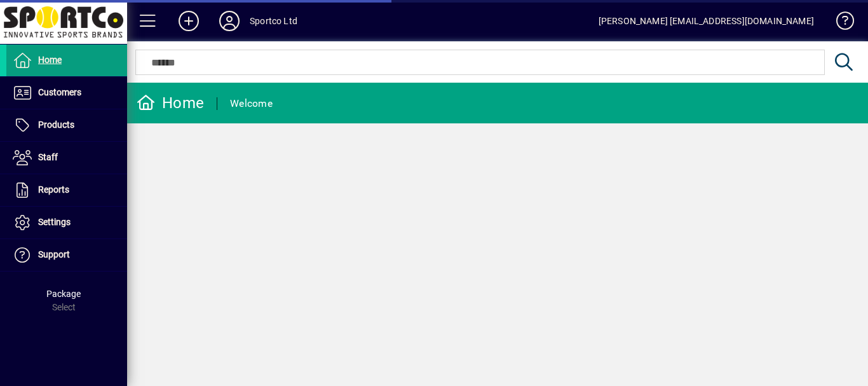 The height and width of the screenshot is (386, 868). Describe the element at coordinates (48, 157) in the screenshot. I see `span: Staff` at that location.